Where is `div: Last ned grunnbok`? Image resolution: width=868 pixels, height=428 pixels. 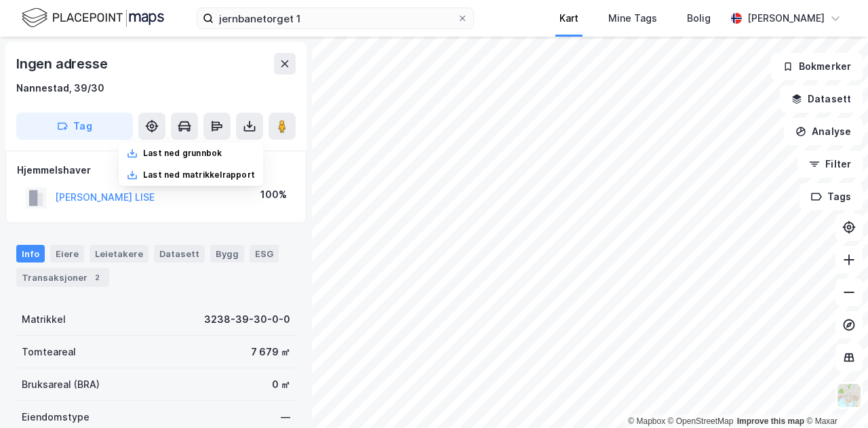 div: Last ned grunnbok is located at coordinates (182, 154).